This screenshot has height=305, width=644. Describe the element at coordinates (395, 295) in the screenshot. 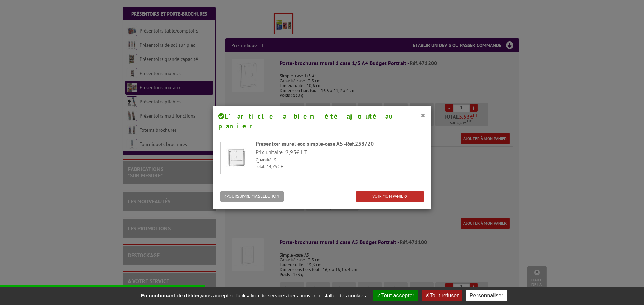

I see `button: Tout accepter` at that location.